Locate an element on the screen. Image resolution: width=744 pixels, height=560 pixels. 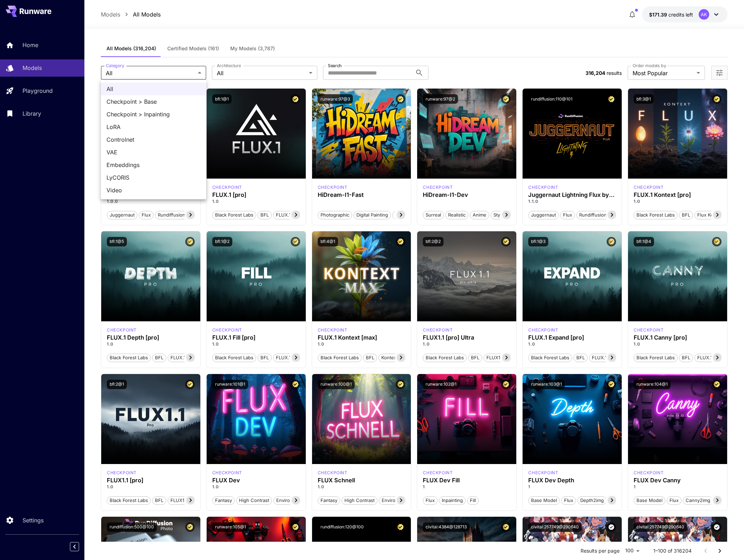
span: Controlnet is located at coordinates (154, 140).